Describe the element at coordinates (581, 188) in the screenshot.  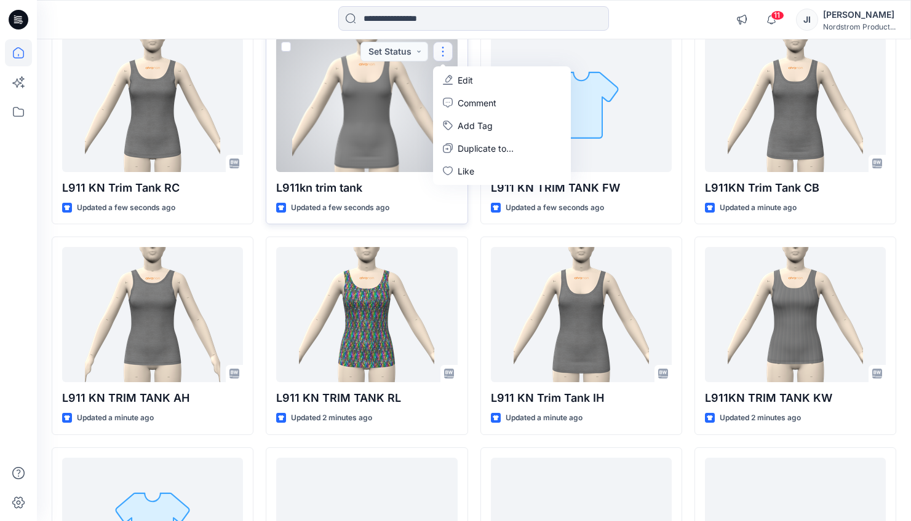
I see `p: L911 KN TRIM TANK FW` at that location.